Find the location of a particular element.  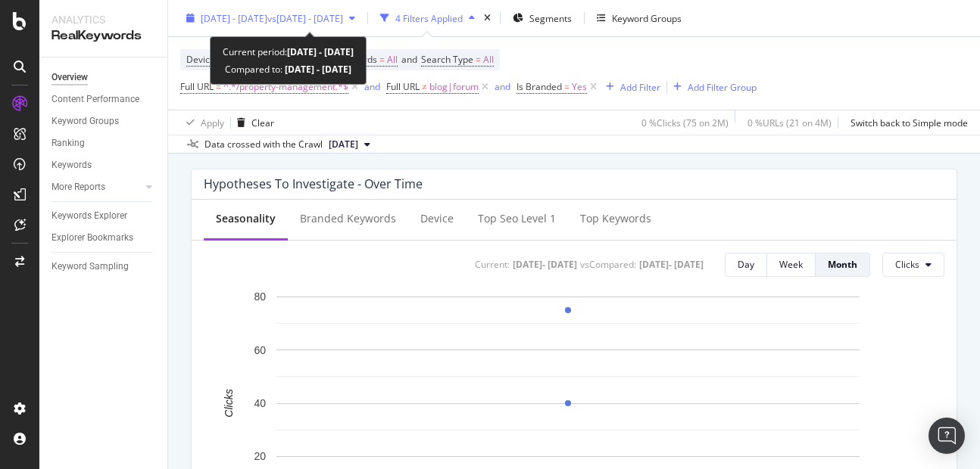

span: Clicks is located at coordinates (907, 264).